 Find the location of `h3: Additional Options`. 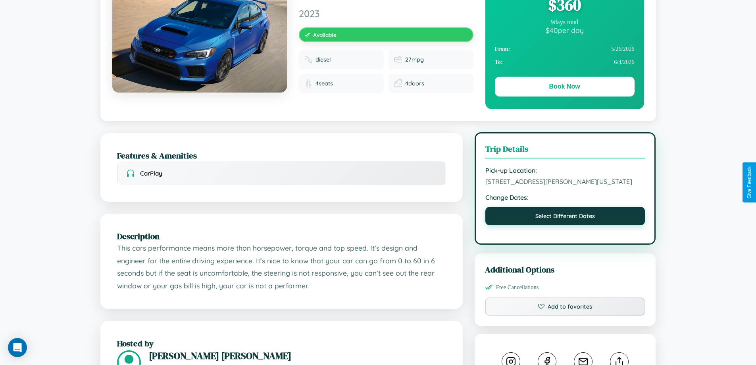

h3: Additional Options is located at coordinates (565, 269).